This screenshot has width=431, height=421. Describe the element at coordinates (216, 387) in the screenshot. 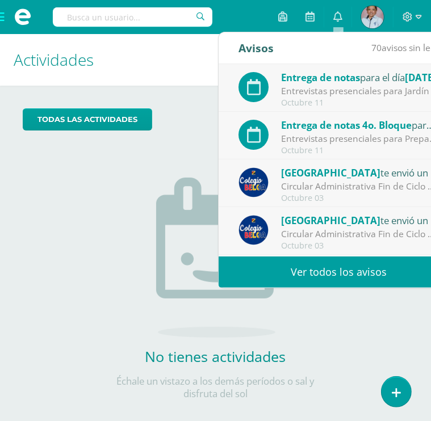

I see `p: Échale un vistazo a los demás períodos o sal y disfruta del sol` at that location.